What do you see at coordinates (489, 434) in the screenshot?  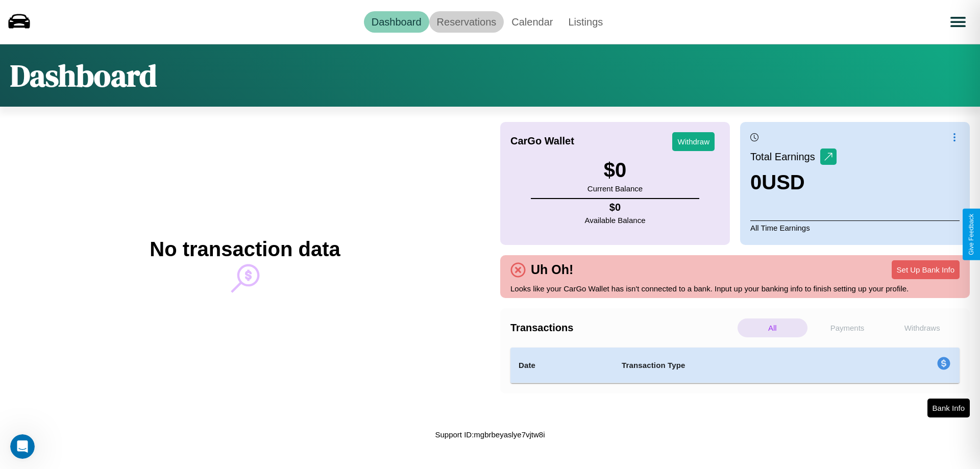 I see `p: Support ID: mgbrbeyaslye7vjtw8i` at bounding box center [489, 434].